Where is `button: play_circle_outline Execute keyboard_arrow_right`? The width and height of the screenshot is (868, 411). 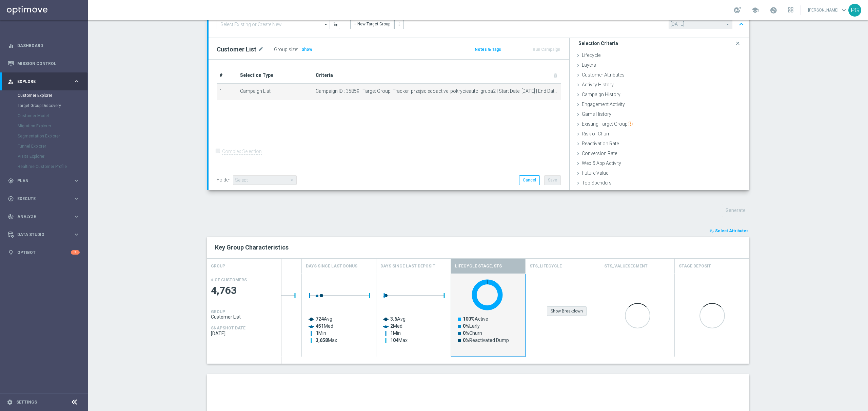
button: play_circle_outline Execute keyboard_arrow_right is located at coordinates (44, 199).